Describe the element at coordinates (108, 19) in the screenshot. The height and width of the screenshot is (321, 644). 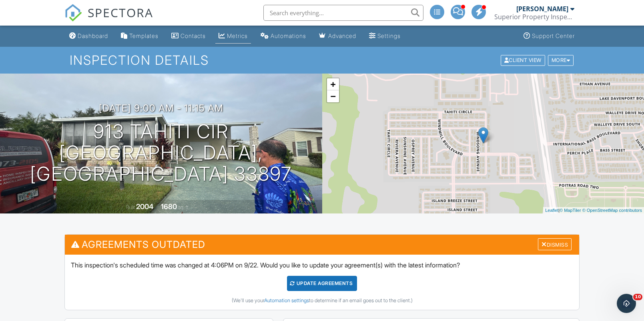
I see `a: SPECTORA` at that location.